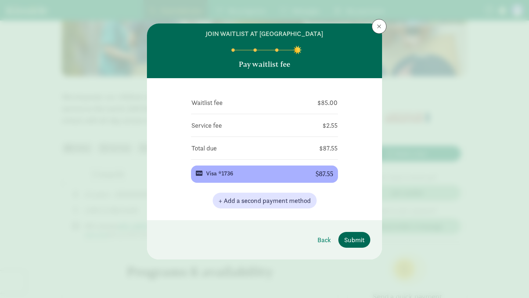 Image resolution: width=529 pixels, height=298 pixels. I want to click on td: $2.55, so click(313, 125).